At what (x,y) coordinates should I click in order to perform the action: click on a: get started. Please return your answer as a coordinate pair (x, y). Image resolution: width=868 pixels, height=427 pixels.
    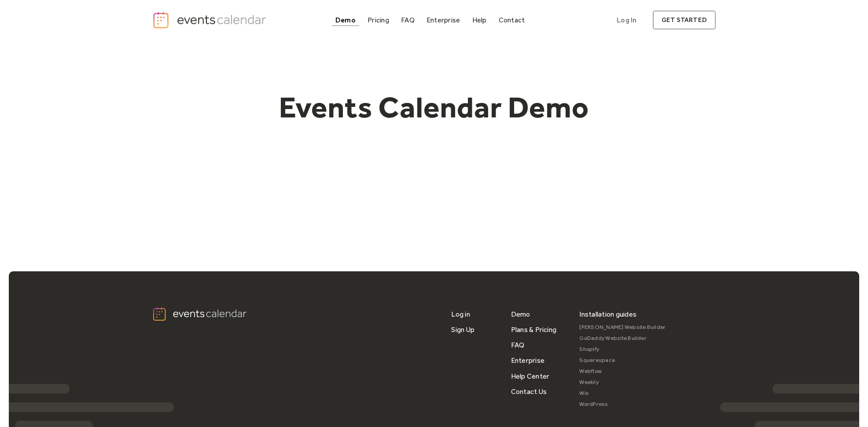
    Looking at the image, I should click on (684, 20).